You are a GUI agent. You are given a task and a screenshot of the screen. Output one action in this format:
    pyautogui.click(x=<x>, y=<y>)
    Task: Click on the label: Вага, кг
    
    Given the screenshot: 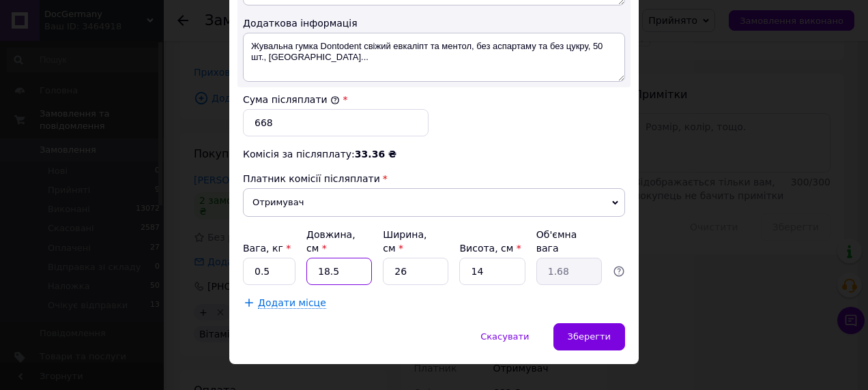 What is the action you would take?
    pyautogui.click(x=266, y=248)
    